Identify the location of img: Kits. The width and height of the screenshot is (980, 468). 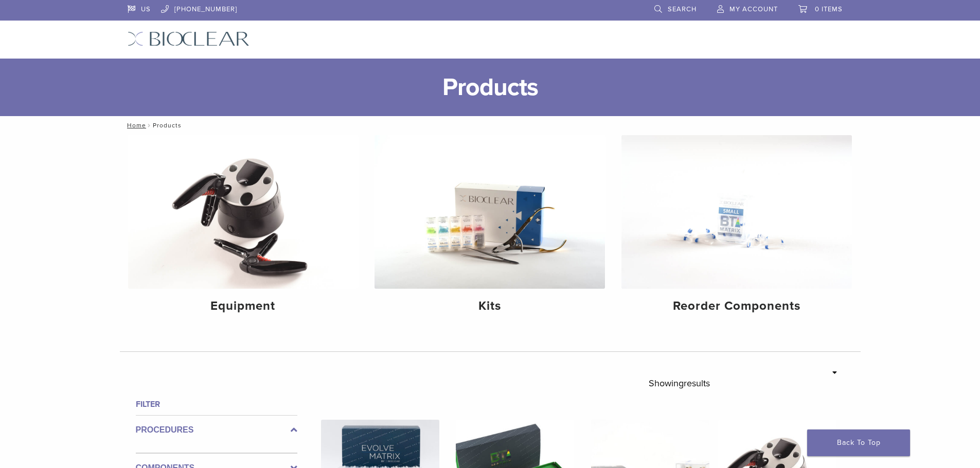
(490, 211).